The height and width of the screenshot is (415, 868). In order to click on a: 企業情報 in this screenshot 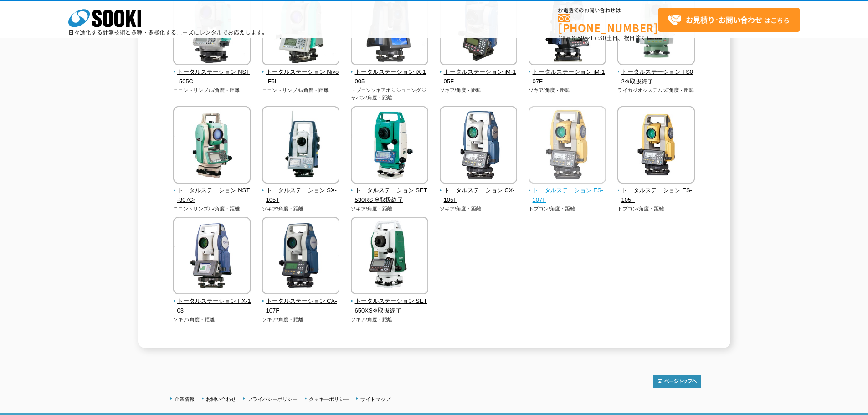, I will do `click(185, 399)`.